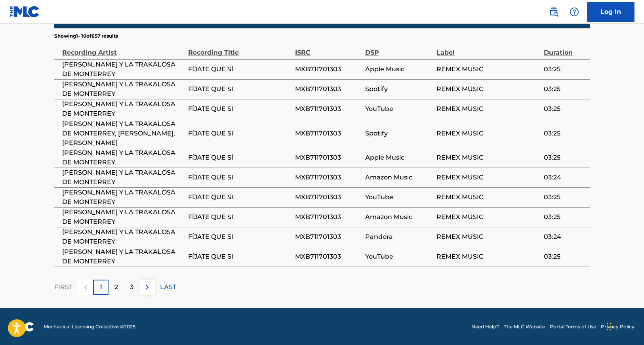  What do you see at coordinates (554, 12) in the screenshot?
I see `a: Public Search` at bounding box center [554, 12].